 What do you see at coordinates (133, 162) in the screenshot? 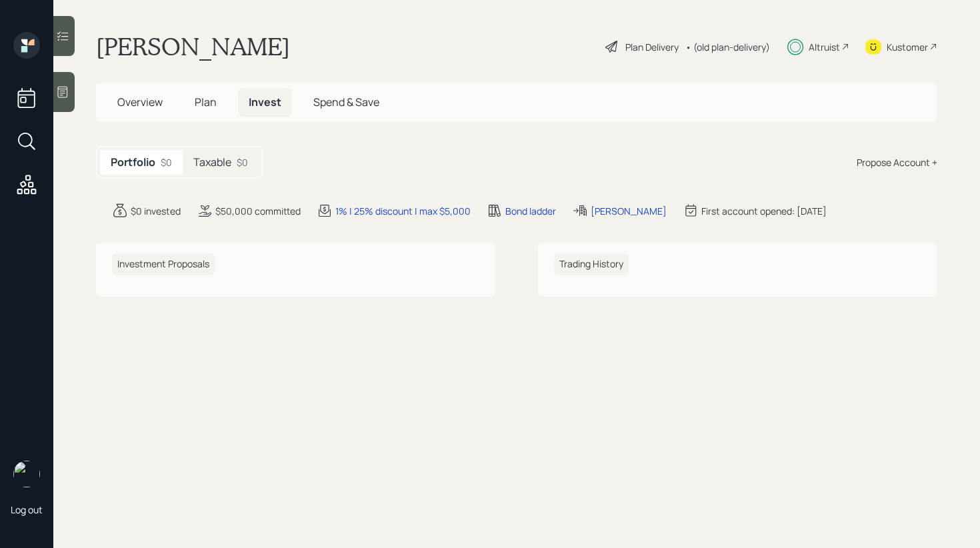
I see `h5: Portfolio` at bounding box center [133, 162].